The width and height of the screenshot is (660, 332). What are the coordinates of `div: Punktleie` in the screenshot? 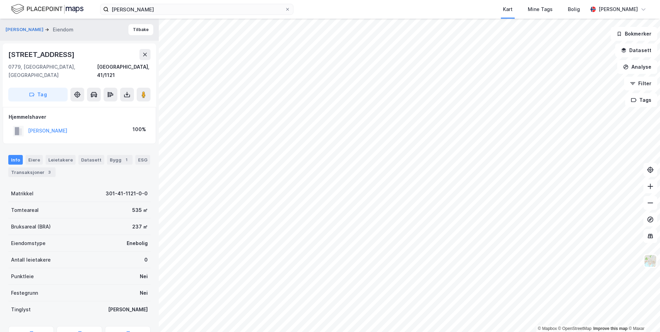 It's located at (22, 276).